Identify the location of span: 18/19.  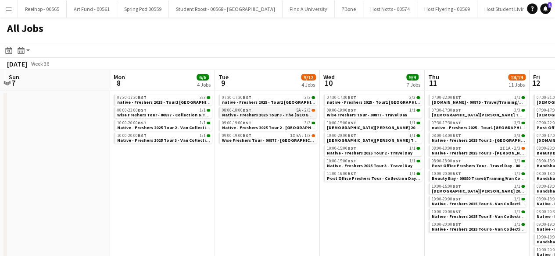
(516, 77).